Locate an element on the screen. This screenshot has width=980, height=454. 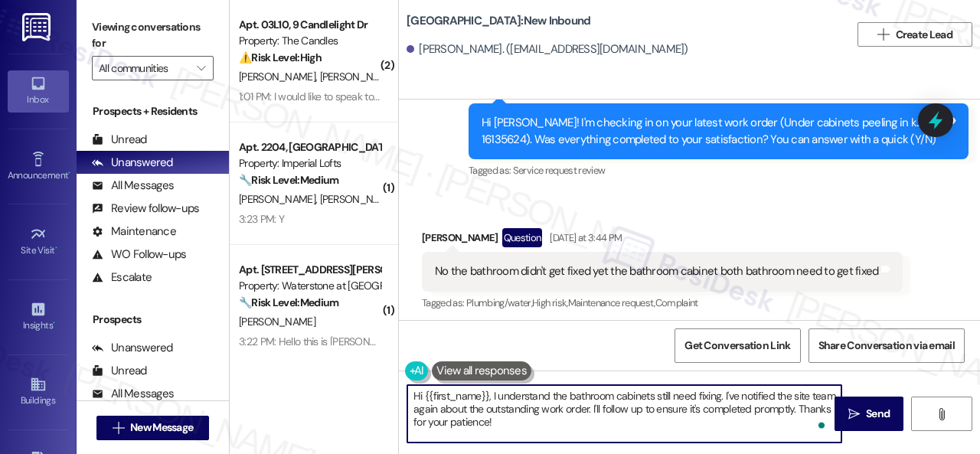
span: Create Lead is located at coordinates (924, 35).